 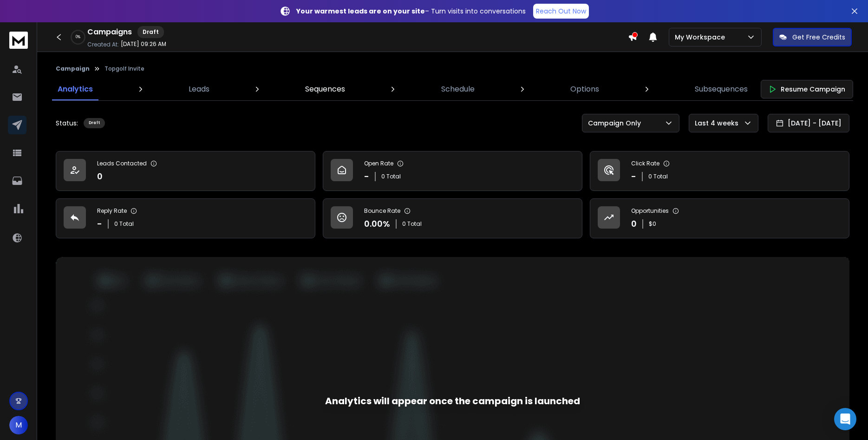 I want to click on button: M, so click(x=19, y=425).